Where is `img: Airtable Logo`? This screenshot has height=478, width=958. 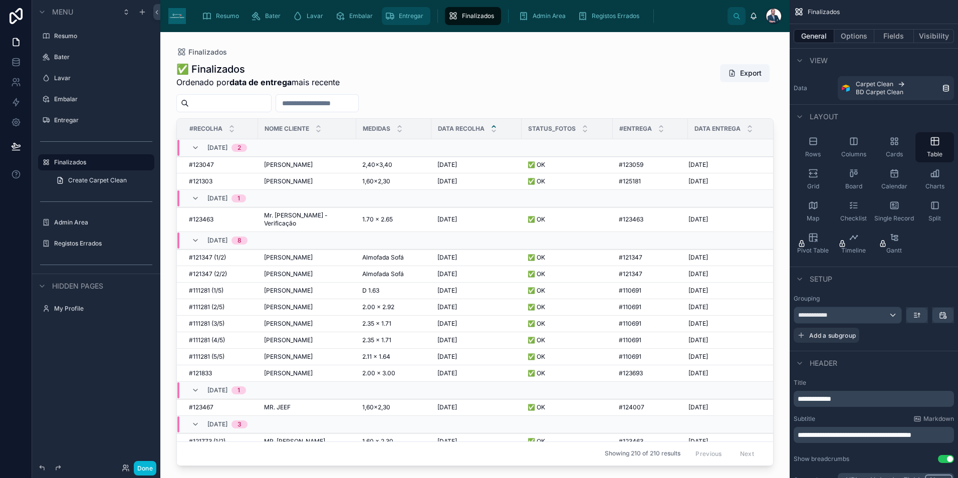
img: Airtable Logo is located at coordinates (846, 88).